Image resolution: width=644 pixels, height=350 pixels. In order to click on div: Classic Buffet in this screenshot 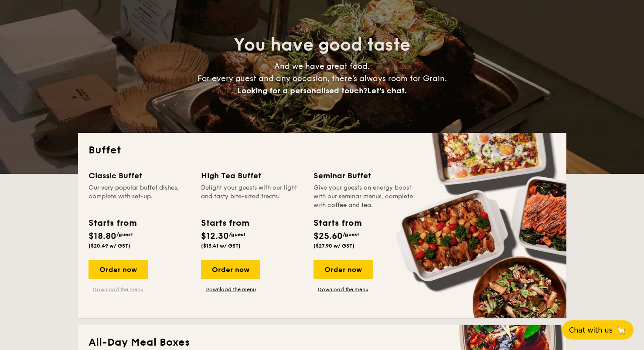, I will do `click(139, 176)`.